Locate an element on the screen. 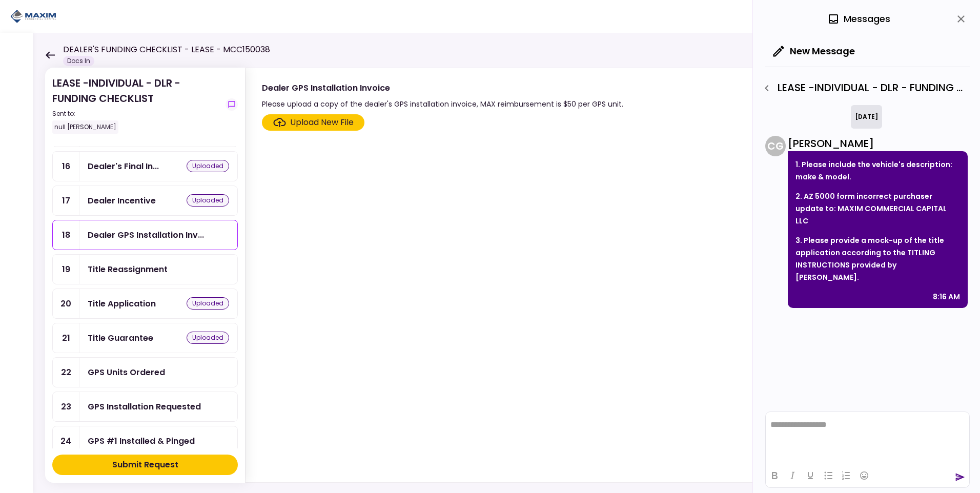 The height and width of the screenshot is (493, 980). div: Title Application is located at coordinates (122, 304).